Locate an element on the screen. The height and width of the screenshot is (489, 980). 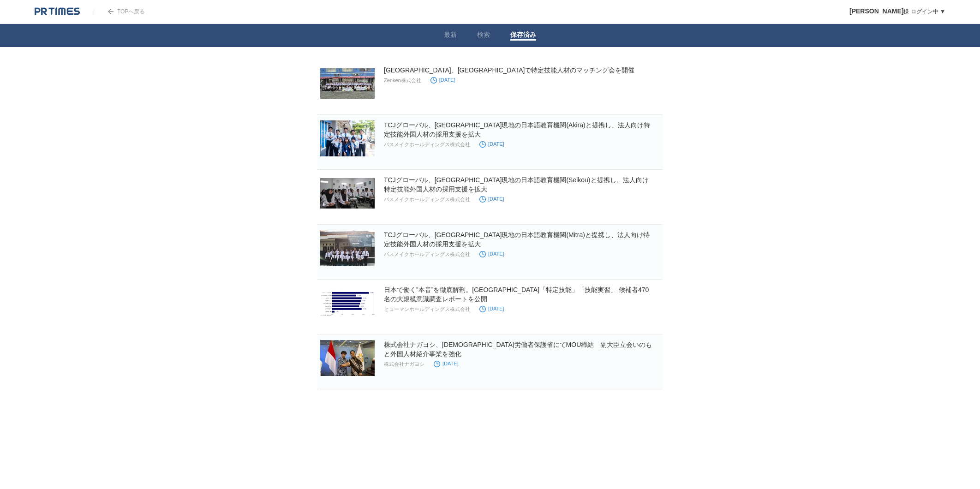
a: 保存済み is located at coordinates (523, 35).